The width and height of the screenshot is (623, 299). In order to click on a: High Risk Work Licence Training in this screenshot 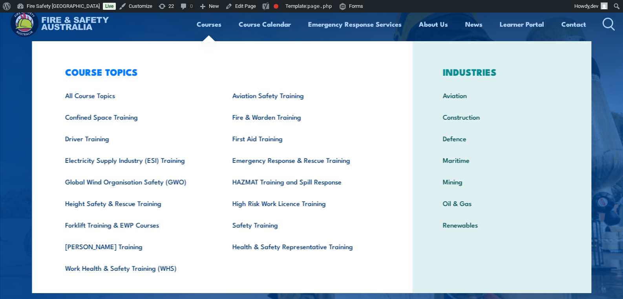, I will do `click(304, 203)`.